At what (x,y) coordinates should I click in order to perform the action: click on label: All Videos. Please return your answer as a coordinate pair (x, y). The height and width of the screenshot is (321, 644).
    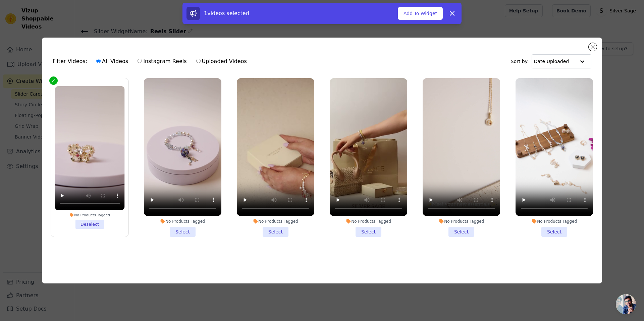
    Looking at the image, I should click on (112, 61).